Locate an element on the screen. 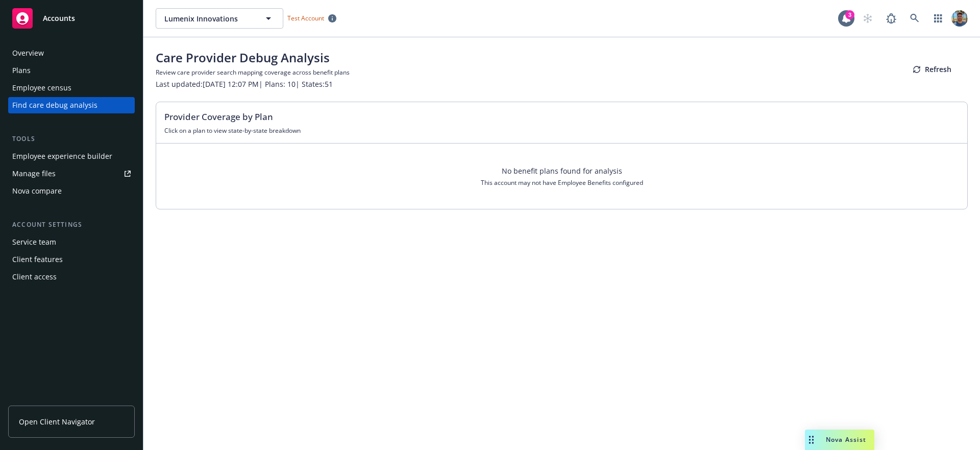 This screenshot has width=980, height=450. a: Client features is located at coordinates (72, 259).